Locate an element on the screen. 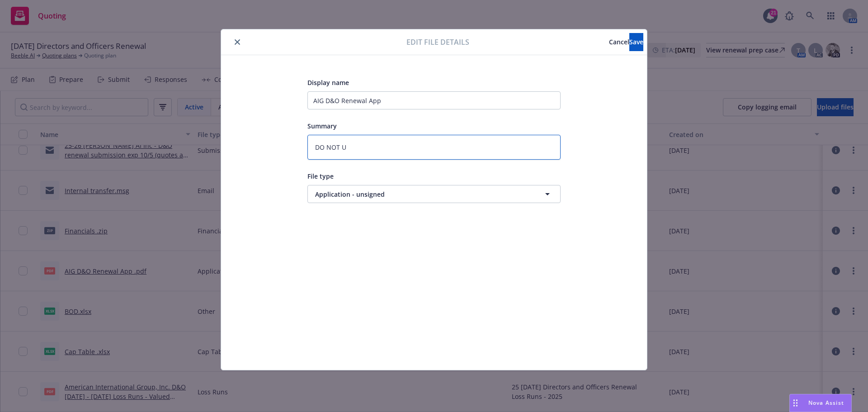  span: Nova Assist is located at coordinates (826, 402).